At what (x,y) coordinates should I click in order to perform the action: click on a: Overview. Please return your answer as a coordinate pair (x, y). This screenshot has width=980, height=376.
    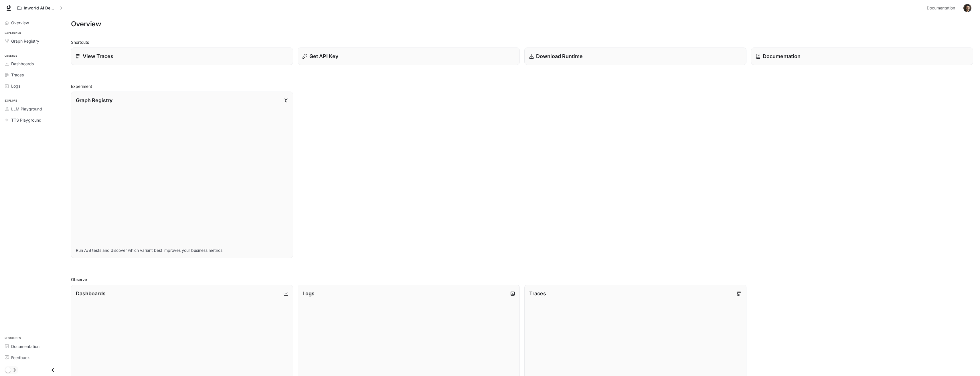
    Looking at the image, I should click on (32, 22).